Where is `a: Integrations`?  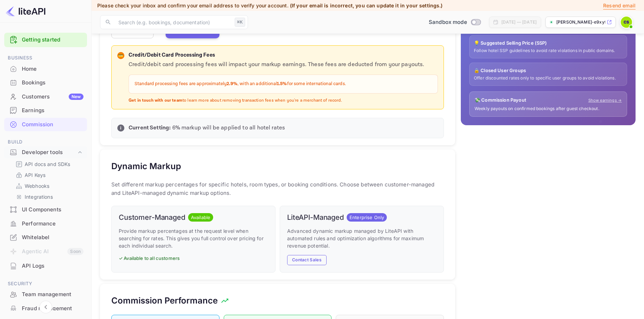 a: Integrations is located at coordinates (48, 197).